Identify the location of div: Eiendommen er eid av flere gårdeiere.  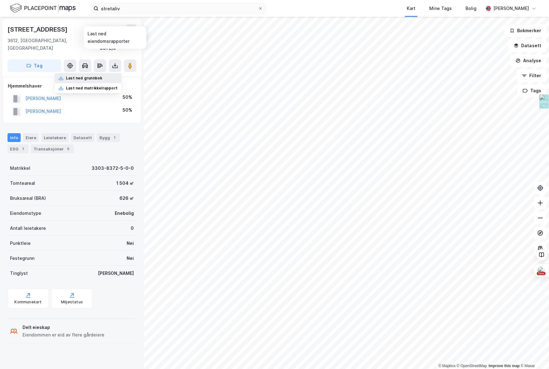
(63, 335).